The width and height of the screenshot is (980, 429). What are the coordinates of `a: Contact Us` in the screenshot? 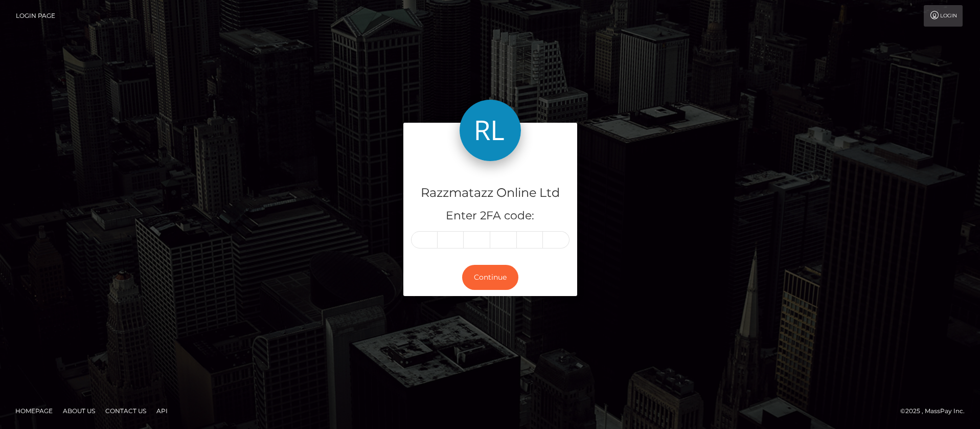 It's located at (126, 410).